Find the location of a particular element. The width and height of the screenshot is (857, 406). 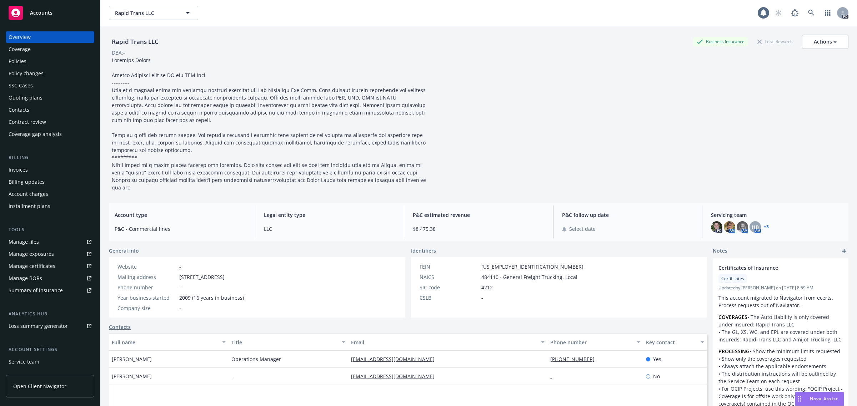

span: Select date is located at coordinates (582, 229).